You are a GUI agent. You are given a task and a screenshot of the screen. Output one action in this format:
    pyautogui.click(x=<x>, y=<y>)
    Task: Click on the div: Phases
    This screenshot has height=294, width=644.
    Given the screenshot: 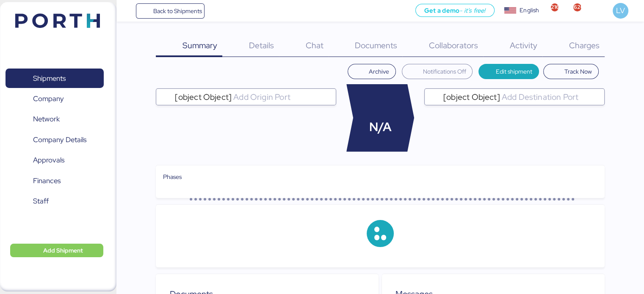 What is the action you would take?
    pyautogui.click(x=380, y=177)
    